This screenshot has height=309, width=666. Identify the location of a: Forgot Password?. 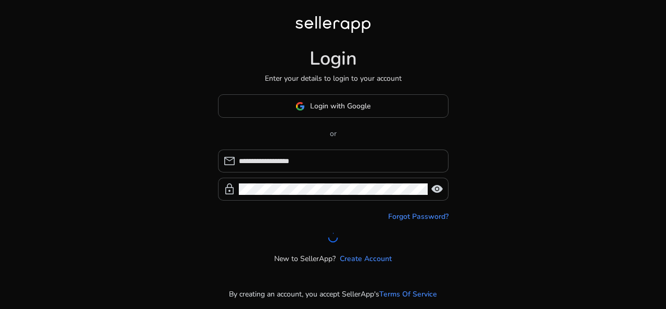
(418, 216).